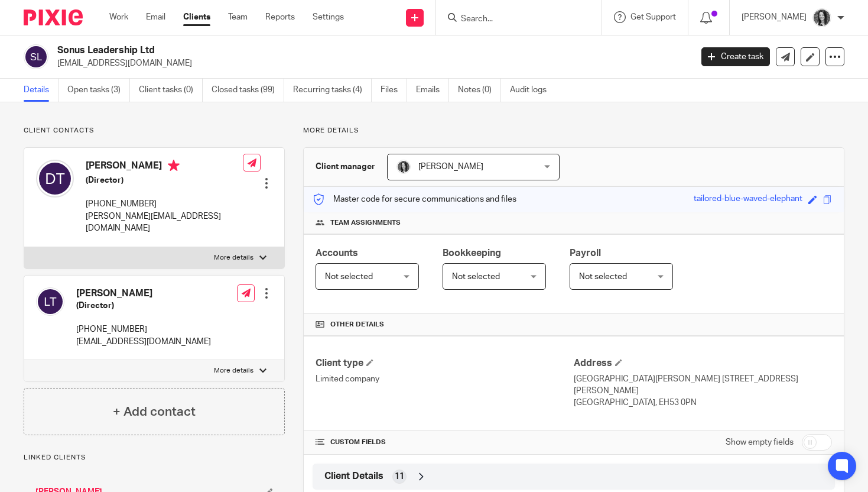 The width and height of the screenshot is (868, 492). Describe the element at coordinates (354, 476) in the screenshot. I see `span: Client Details` at that location.